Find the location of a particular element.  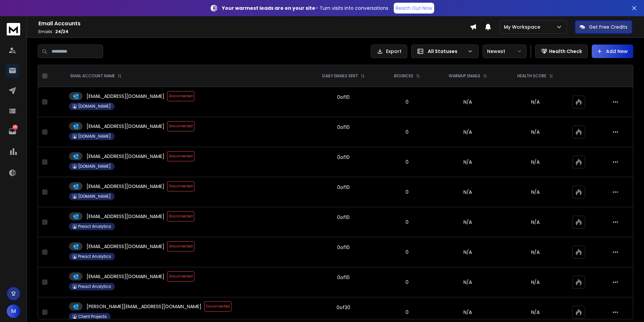

button: Get Free Credits is located at coordinates (604, 27).